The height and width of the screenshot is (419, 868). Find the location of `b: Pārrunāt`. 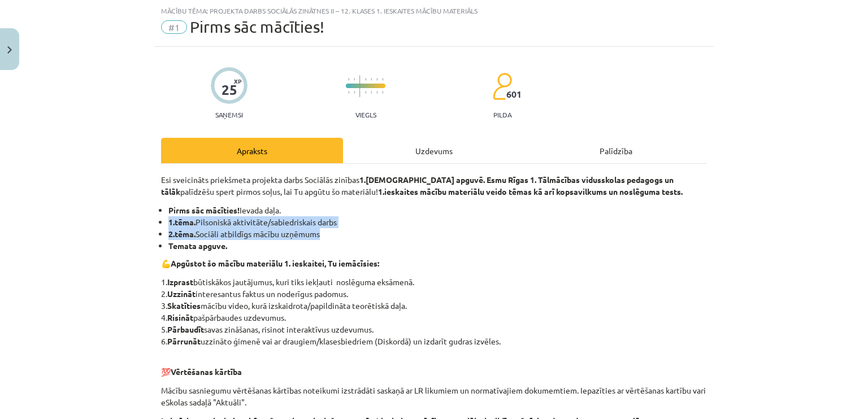

b: Pārrunāt is located at coordinates (183, 341).